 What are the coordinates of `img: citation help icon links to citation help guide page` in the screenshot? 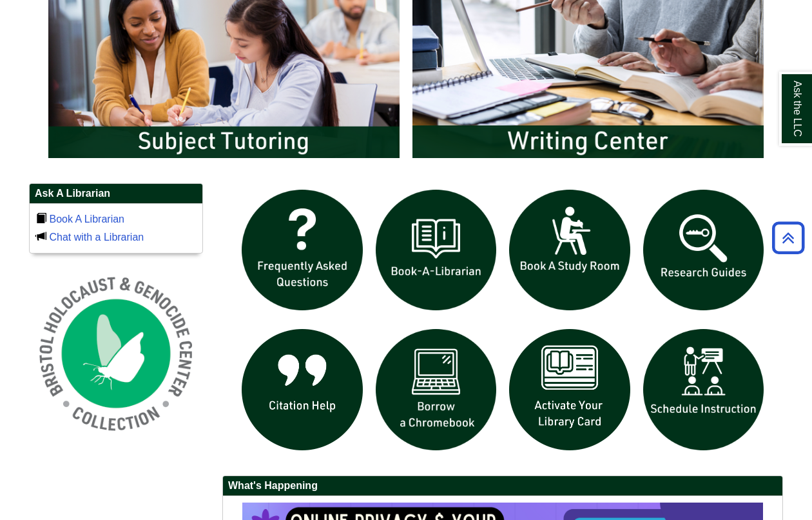 It's located at (303, 389).